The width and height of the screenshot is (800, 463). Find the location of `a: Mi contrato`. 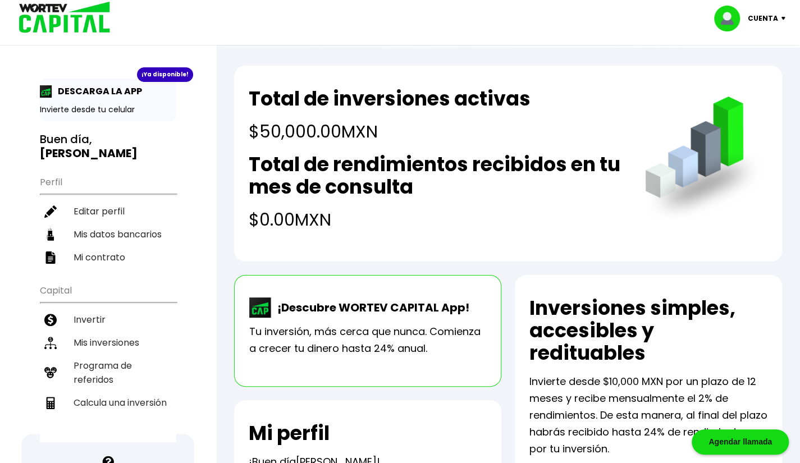

a: Mi contrato is located at coordinates (108, 257).